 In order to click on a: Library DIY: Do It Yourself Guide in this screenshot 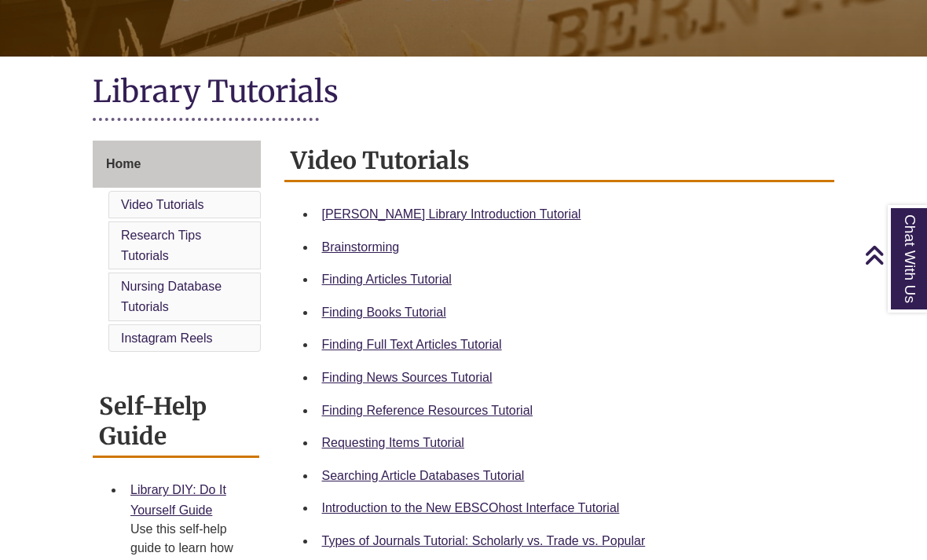, I will do `click(178, 500)`.